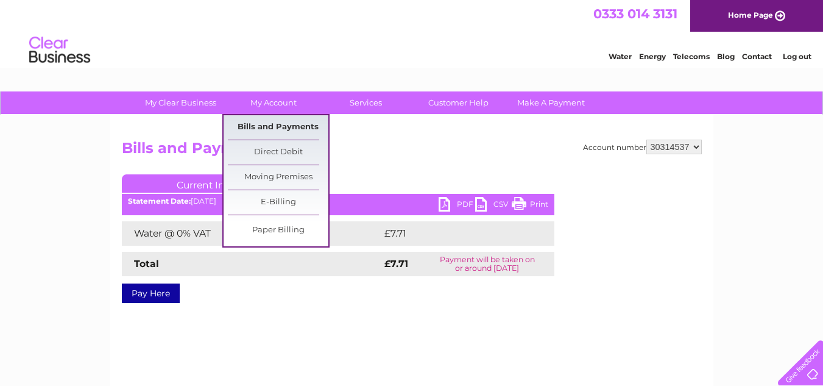 Image resolution: width=823 pixels, height=386 pixels. What do you see at coordinates (151, 293) in the screenshot?
I see `a: Pay Here` at bounding box center [151, 293].